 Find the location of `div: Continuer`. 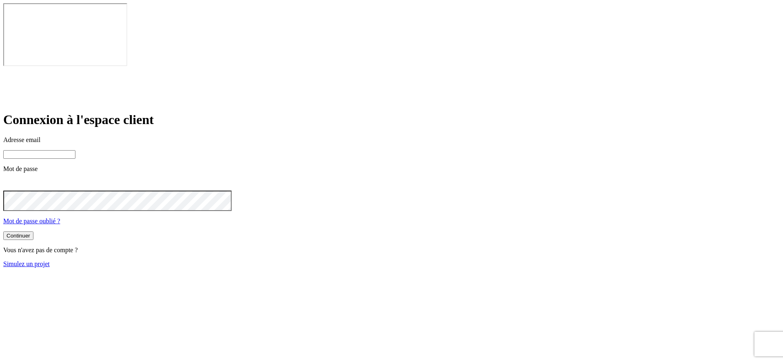

div: Continuer is located at coordinates (18, 235).